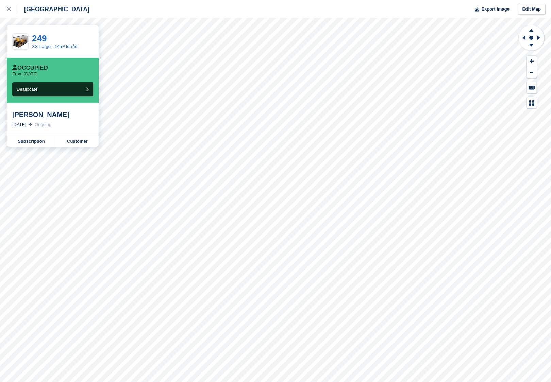  Describe the element at coordinates (532, 103) in the screenshot. I see `button: Map Legend` at that location.